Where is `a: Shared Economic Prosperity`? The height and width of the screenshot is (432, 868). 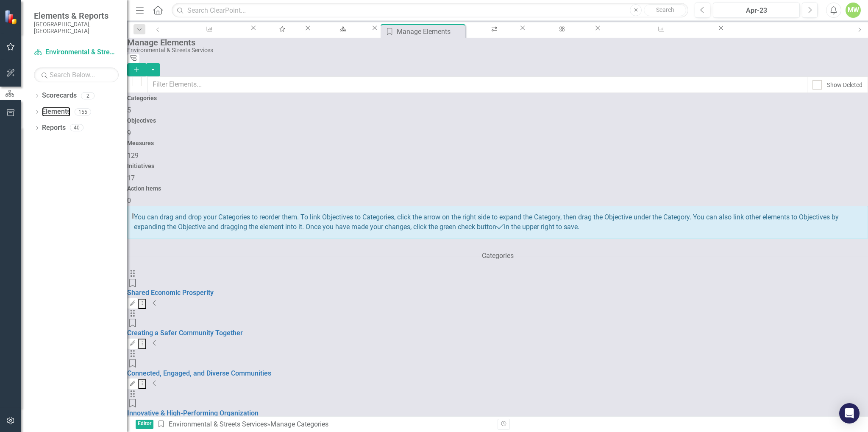
a: Shared Economic Prosperity is located at coordinates (170, 292).